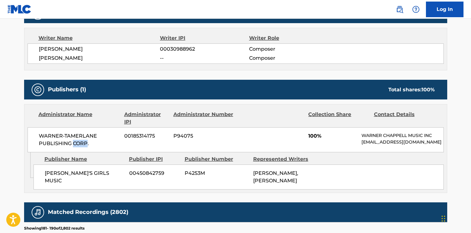  I want to click on h5: Publishers (1), so click(67, 89).